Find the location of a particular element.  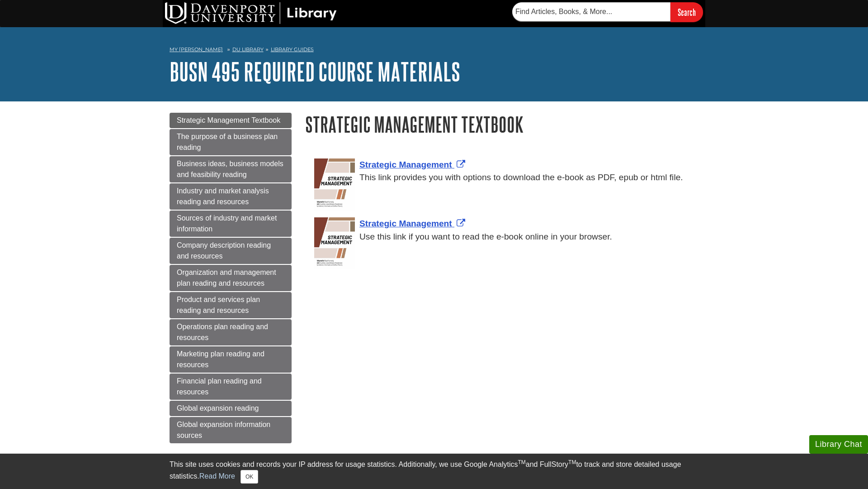

a: Read More is located at coordinates (217, 476).